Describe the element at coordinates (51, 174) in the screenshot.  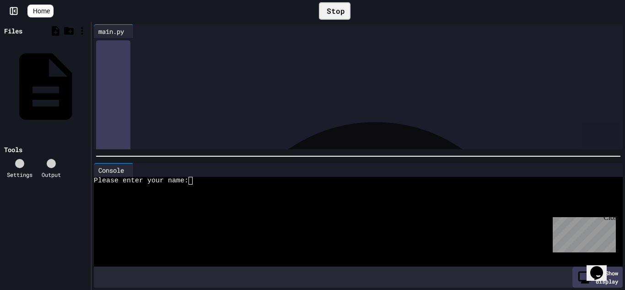
I see `div: Output` at that location.